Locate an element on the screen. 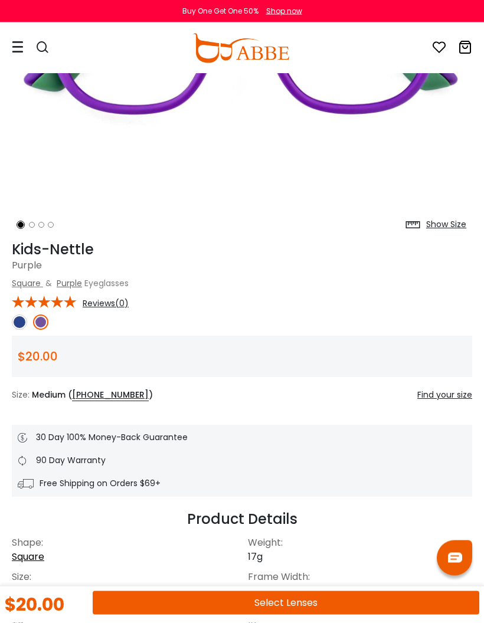 Image resolution: width=484 pixels, height=623 pixels. div: Weight: is located at coordinates (360, 543).